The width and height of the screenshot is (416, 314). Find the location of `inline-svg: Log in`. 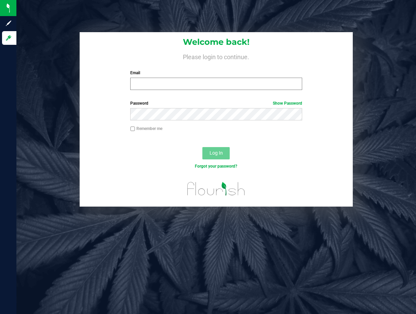

inline-svg: Log in is located at coordinates (9, 38).